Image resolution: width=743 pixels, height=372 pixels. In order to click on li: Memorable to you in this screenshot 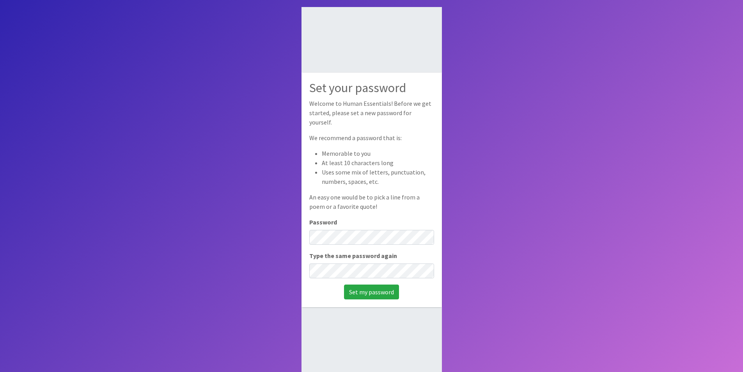, I will do `click(378, 153)`.